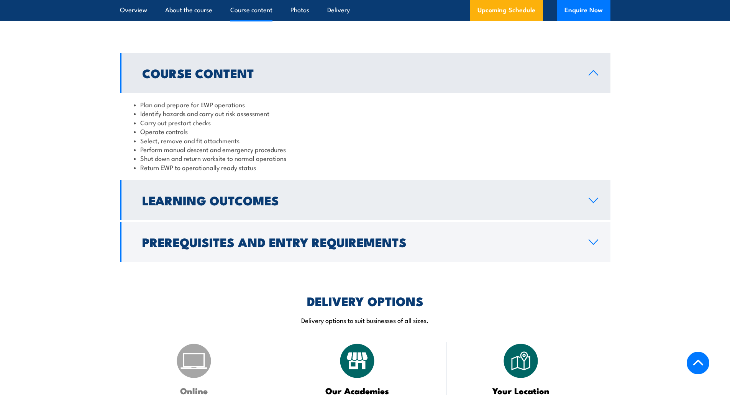 The width and height of the screenshot is (730, 395). I want to click on li: Plan and prepare for EWP operations, so click(365, 104).